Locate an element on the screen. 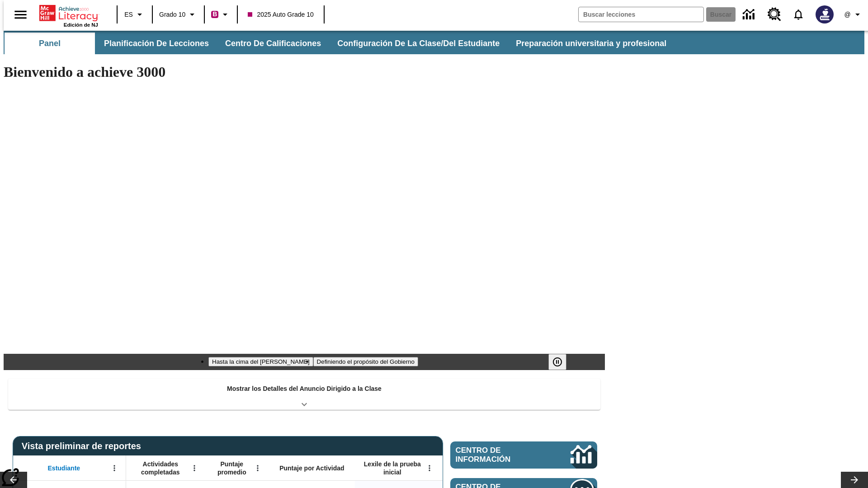 The width and height of the screenshot is (868, 488). div: Portada is located at coordinates (69, 16).